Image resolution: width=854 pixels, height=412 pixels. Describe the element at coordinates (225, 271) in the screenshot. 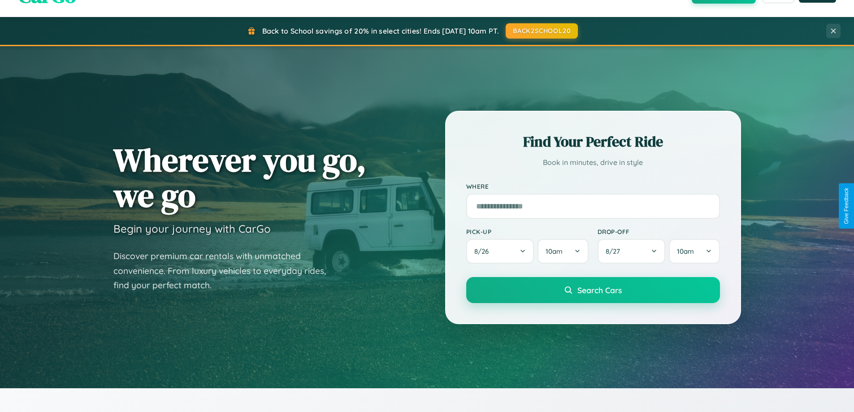

I see `p: Discover premium car rentals with unmatched convenience. From luxury vehicles to everyday rides, ...` at that location.